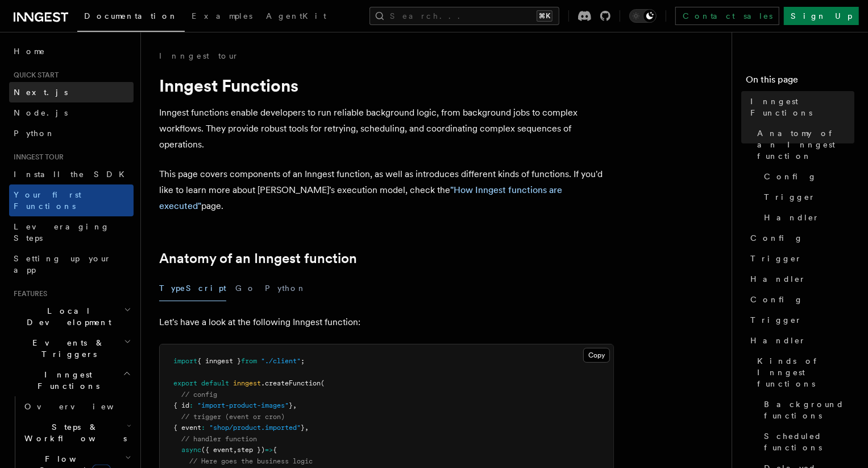 The width and height of the screenshot is (868, 468). Describe the element at coordinates (805, 145) in the screenshot. I see `span: Anatomy of an Inngest function` at that location.